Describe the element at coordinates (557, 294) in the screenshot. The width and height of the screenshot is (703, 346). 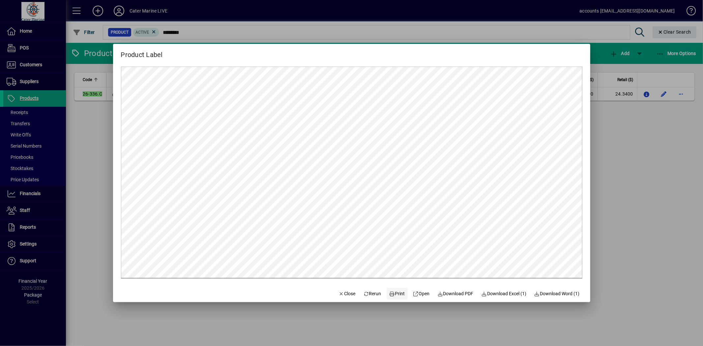
I see `span: Download Word (1)` at that location.